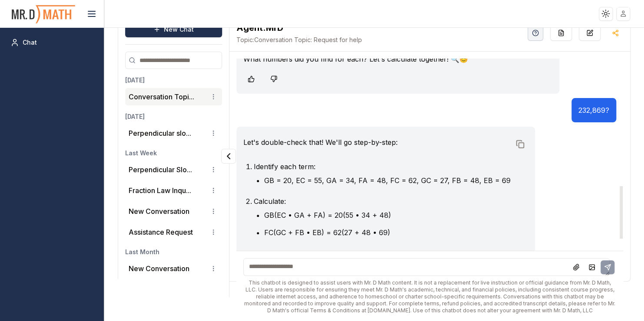 This screenshot has height=321, width=644. What do you see at coordinates (387, 180) in the screenshot?
I see `li: GB = 20, EC = 55, GA = 34, FA = 48, FC = 62, GC = 27, FB = 48, EB = 69` at bounding box center [387, 180].